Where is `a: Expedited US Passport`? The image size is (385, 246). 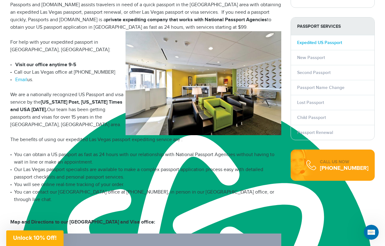 a: Expedited US Passport is located at coordinates (320, 42).